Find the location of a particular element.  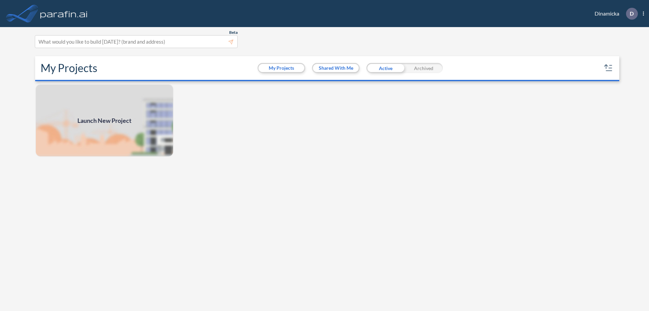

button: sort is located at coordinates (608, 68).